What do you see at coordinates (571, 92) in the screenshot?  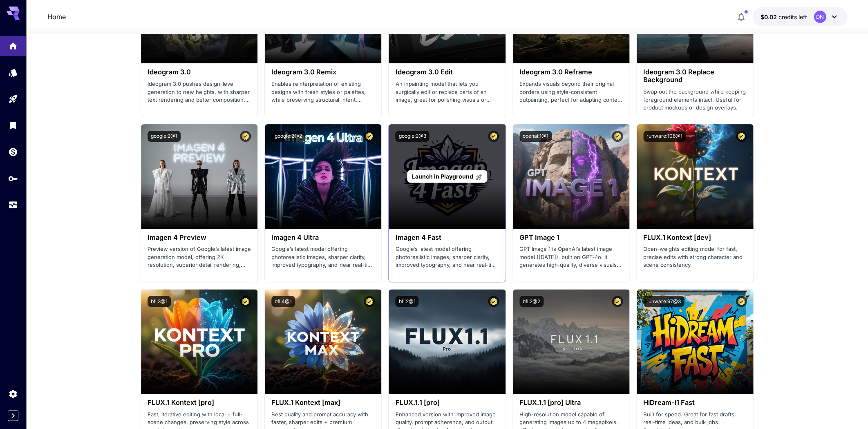 I see `p: Expands visuals beyond their original borders using style-consistent outpainting, perfect for ada...` at bounding box center [571, 92].